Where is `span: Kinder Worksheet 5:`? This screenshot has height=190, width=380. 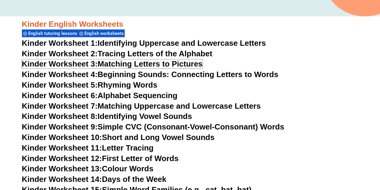 span: Kinder Worksheet 5: is located at coordinates (60, 85).